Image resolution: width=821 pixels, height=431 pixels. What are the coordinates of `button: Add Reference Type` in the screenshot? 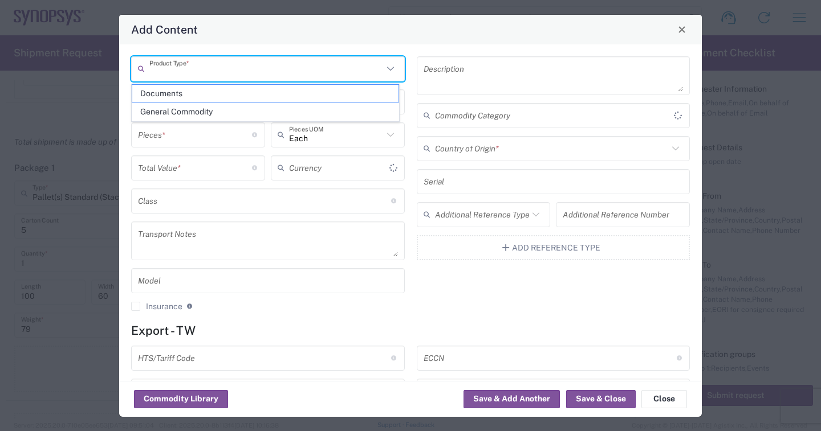 It's located at (553, 248).